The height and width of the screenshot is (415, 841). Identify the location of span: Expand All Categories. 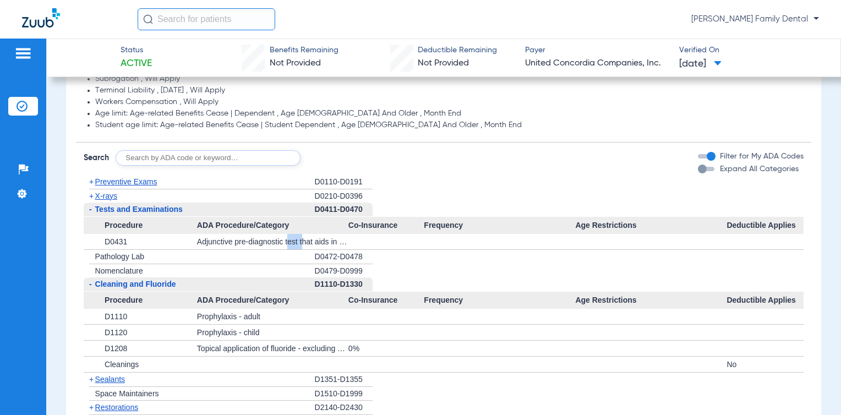
(759, 169).